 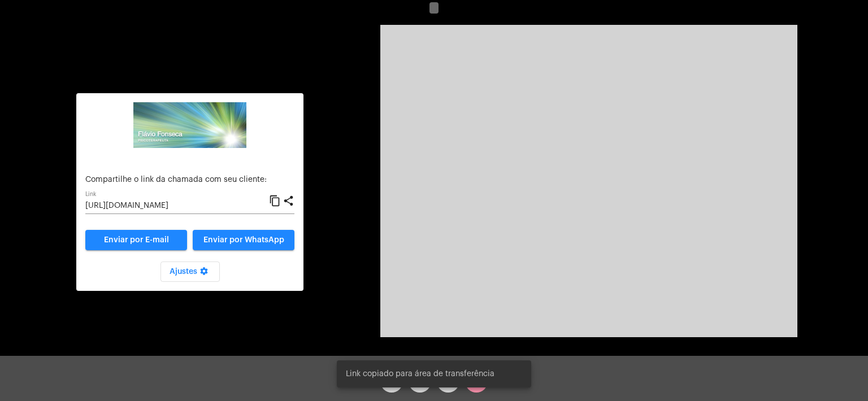 What do you see at coordinates (204, 273) in the screenshot?
I see `mat-icon: settings` at bounding box center [204, 273].